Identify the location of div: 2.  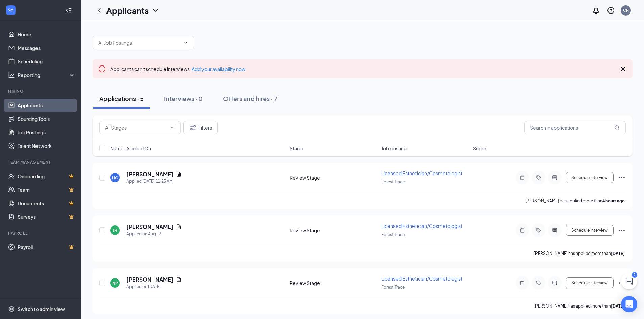
(635, 275).